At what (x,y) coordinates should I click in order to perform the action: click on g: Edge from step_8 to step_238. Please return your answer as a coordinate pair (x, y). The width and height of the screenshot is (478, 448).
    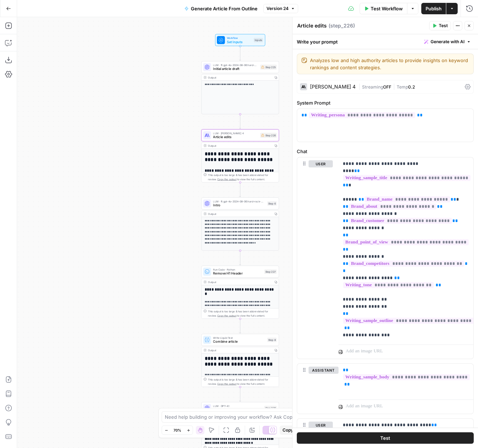
    Looking at the image, I should click on (240, 394).